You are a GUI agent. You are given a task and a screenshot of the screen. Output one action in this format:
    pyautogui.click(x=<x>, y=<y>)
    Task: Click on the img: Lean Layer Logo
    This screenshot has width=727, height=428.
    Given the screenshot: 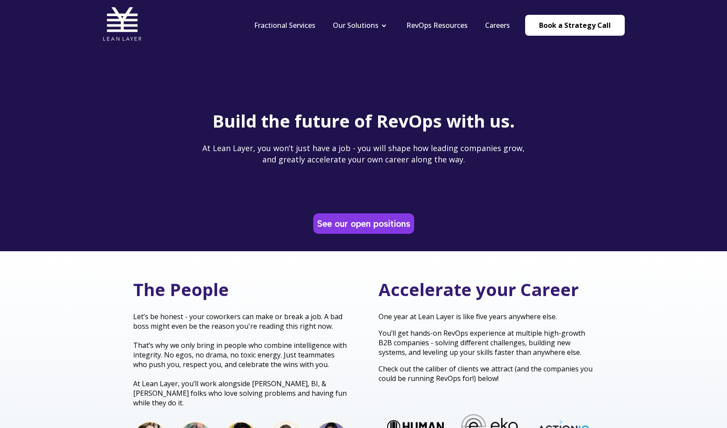 What is the action you would take?
    pyautogui.click(x=122, y=24)
    